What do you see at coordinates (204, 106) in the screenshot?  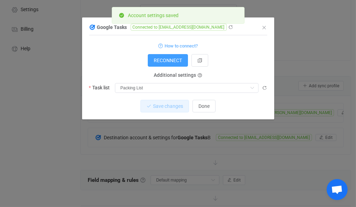 I see `button: Done` at bounding box center [204, 106].